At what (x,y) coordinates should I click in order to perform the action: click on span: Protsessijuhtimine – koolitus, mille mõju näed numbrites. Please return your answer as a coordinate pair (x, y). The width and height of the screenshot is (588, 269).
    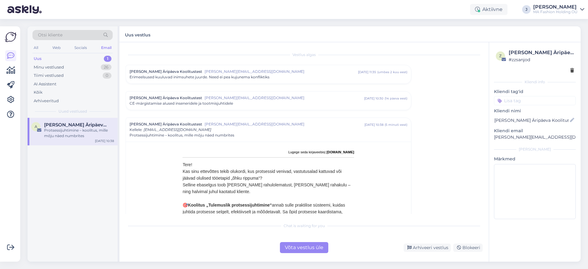
    Looking at the image, I should click on (182, 135).